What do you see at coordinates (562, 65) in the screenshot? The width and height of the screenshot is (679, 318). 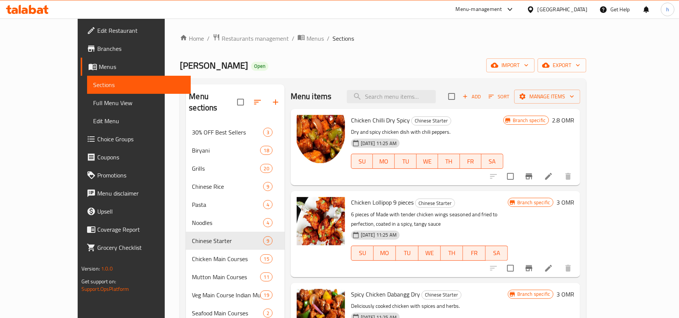 I see `button: export` at bounding box center [562, 65].